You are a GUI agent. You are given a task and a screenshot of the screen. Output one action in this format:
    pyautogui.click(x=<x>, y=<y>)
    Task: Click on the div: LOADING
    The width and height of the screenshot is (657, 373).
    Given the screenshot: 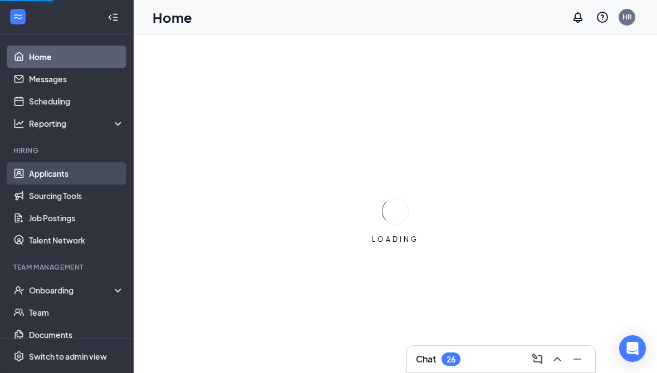 What is the action you would take?
    pyautogui.click(x=395, y=239)
    